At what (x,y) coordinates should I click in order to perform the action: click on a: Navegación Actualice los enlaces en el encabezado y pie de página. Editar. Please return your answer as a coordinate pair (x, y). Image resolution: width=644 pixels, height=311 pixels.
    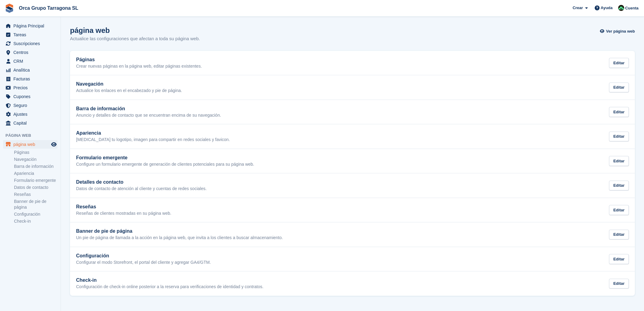
    Looking at the image, I should click on (353, 87).